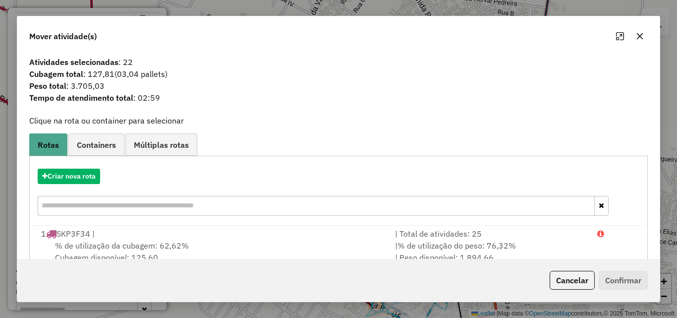 This screenshot has height=318, width=677. I want to click on button: Cancelar, so click(572, 280).